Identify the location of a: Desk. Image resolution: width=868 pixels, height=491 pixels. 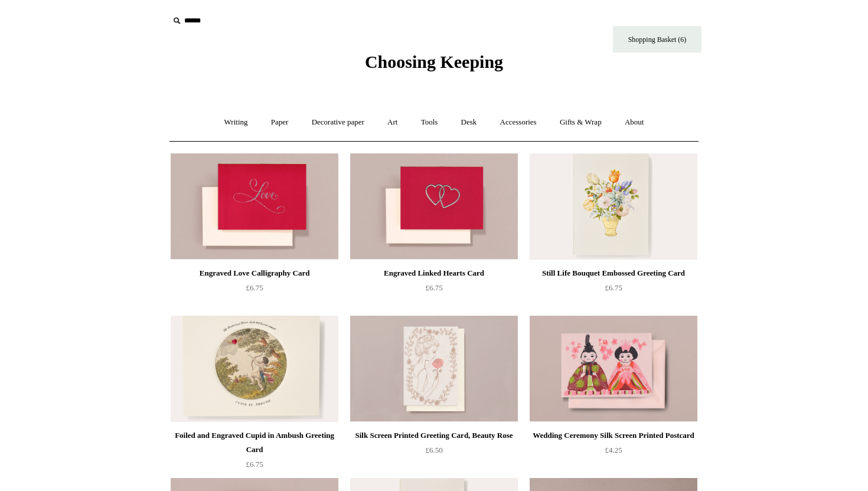
(469, 122).